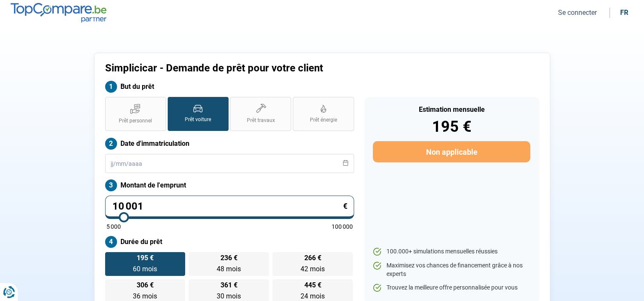  I want to click on li: Maximisez vos chances de financement grâce à nos experts, so click(451, 269).